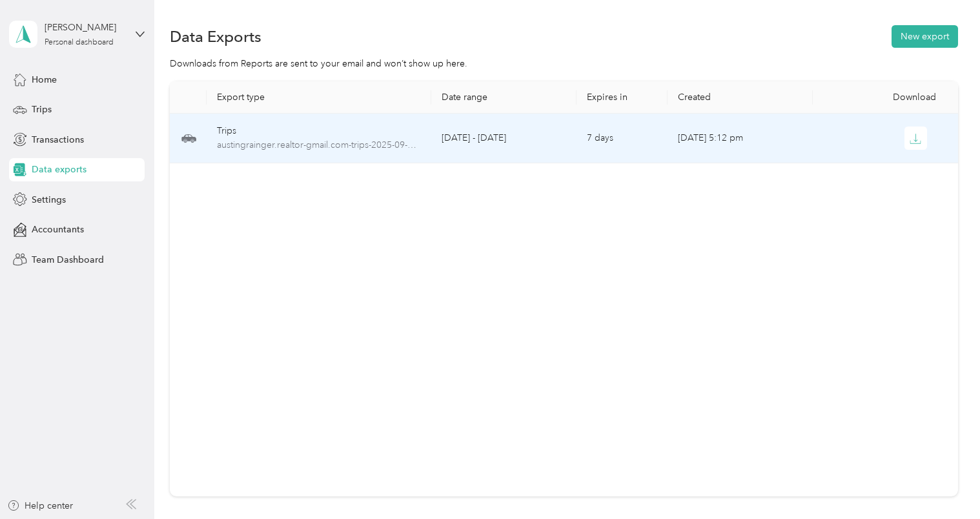 The image size is (980, 519). I want to click on div: Downloads from Reports are sent to your email and won’t show up here., so click(563, 64).